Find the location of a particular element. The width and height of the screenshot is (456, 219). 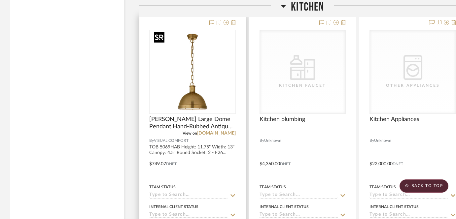

span: View on is located at coordinates (190, 133).